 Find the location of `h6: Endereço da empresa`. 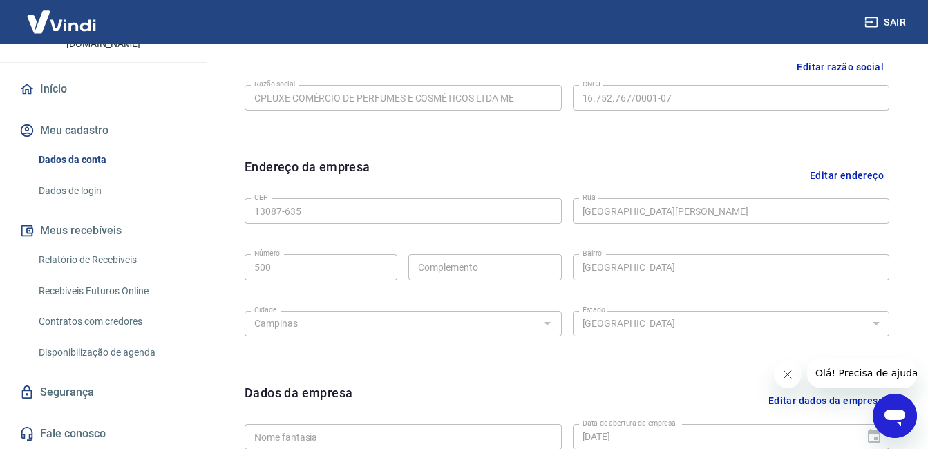

h6: Endereço da empresa is located at coordinates (307, 175).